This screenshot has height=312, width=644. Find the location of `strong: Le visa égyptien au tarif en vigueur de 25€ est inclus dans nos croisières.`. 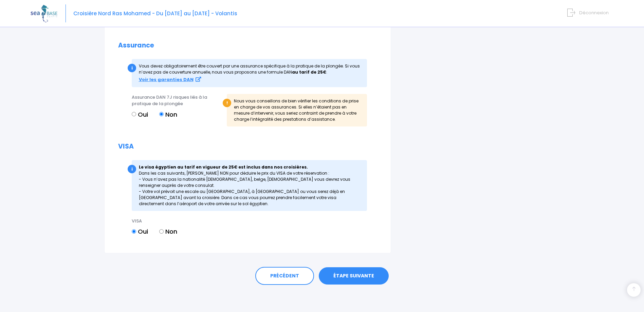

strong: Le visa égyptien au tarif en vigueur de 25€ est inclus dans nos croisières. is located at coordinates (223, 167).